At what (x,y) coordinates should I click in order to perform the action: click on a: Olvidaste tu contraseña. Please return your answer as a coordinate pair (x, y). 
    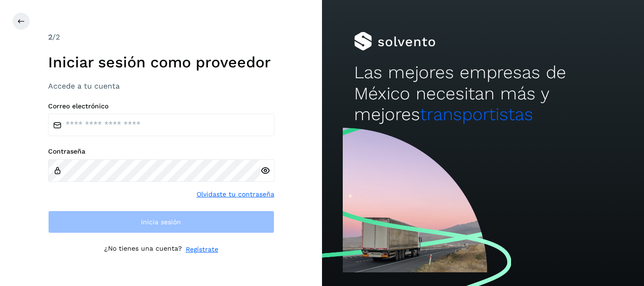
    Looking at the image, I should click on (235, 194).